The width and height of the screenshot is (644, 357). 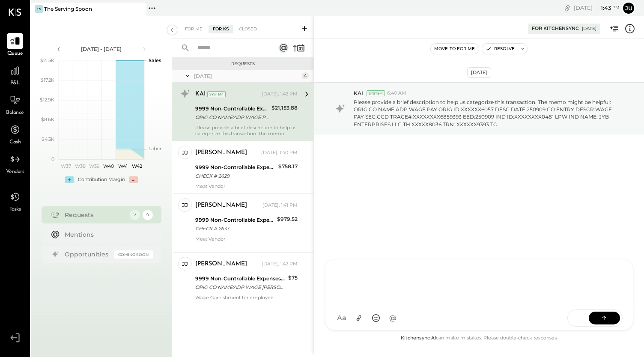 I want to click on div: TS, so click(x=39, y=9).